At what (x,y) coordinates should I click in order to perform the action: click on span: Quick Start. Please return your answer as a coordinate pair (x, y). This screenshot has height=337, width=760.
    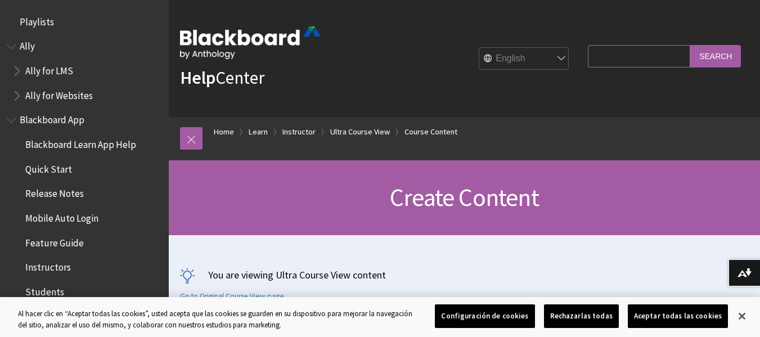
    Looking at the image, I should click on (48, 167).